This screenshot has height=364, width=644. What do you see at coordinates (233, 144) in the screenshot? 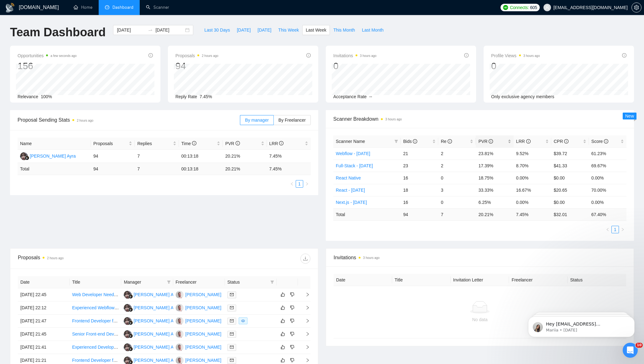
I see `span: PVR` at bounding box center [233, 144].